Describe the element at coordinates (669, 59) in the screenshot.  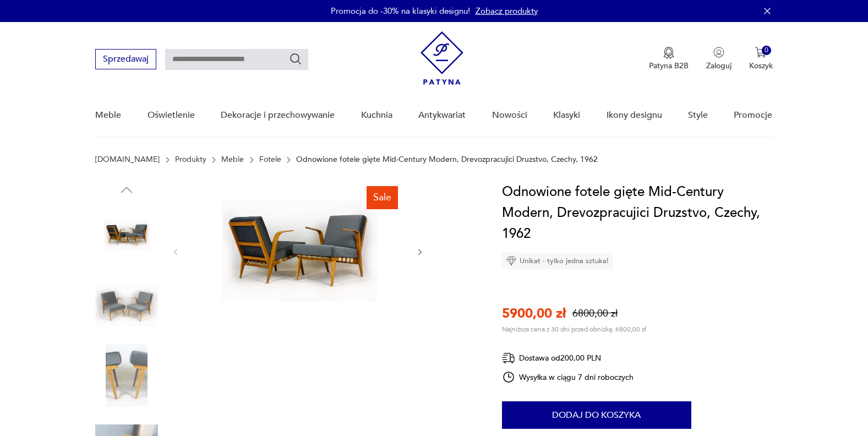
I see `a: Ikona medaluPatyna B2B` at that location.